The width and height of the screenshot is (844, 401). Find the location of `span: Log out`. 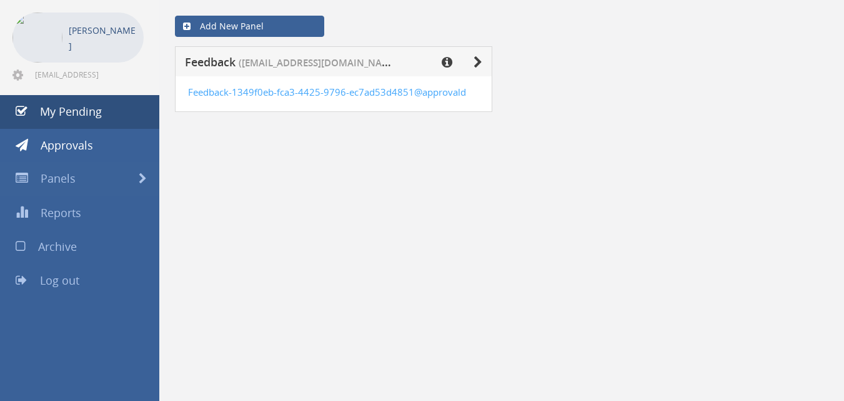

span: Log out is located at coordinates (59, 280).